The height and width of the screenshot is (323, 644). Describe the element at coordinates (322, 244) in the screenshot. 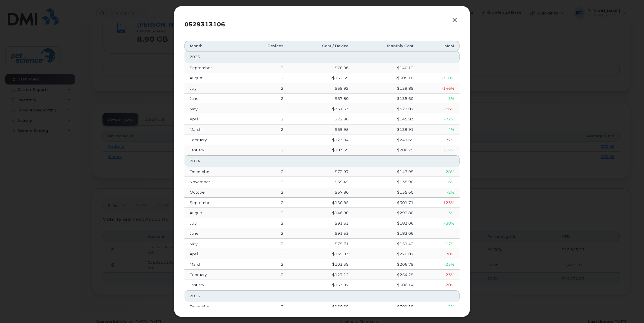

I see `td: $75.71` at that location.